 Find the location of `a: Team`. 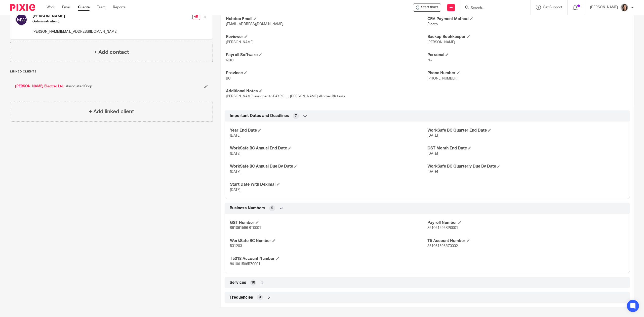

a: Team is located at coordinates (101, 7).